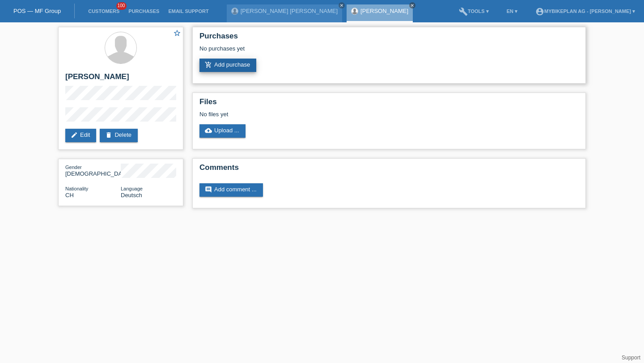  What do you see at coordinates (188, 11) in the screenshot?
I see `a: Email Support` at bounding box center [188, 11].